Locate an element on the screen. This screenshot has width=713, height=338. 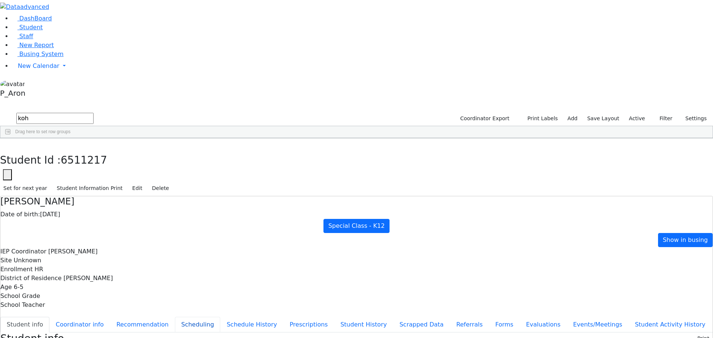
button: Events/Meetings is located at coordinates (598, 325).